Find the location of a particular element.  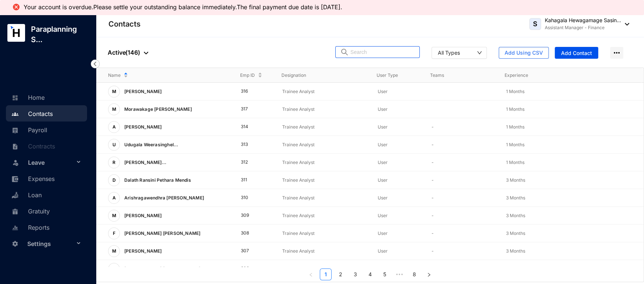

span: Name is located at coordinates (114, 75).